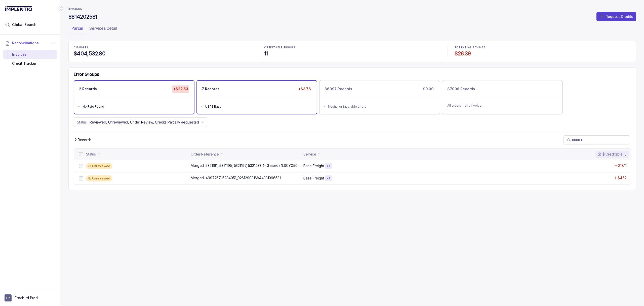  Describe the element at coordinates (30, 43) in the screenshot. I see `button: Reconciliations` at that location.